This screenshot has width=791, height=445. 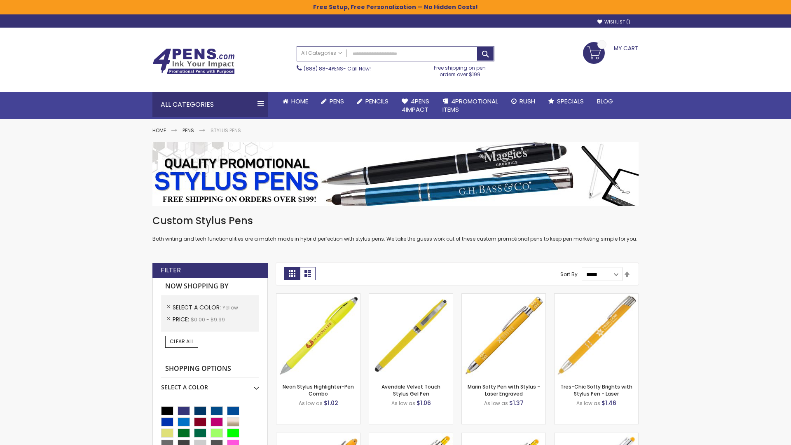 I want to click on div: Both writing and tech functionalities are a match made in hybrid perfection with stylus pens. We ..., so click(x=395, y=228).